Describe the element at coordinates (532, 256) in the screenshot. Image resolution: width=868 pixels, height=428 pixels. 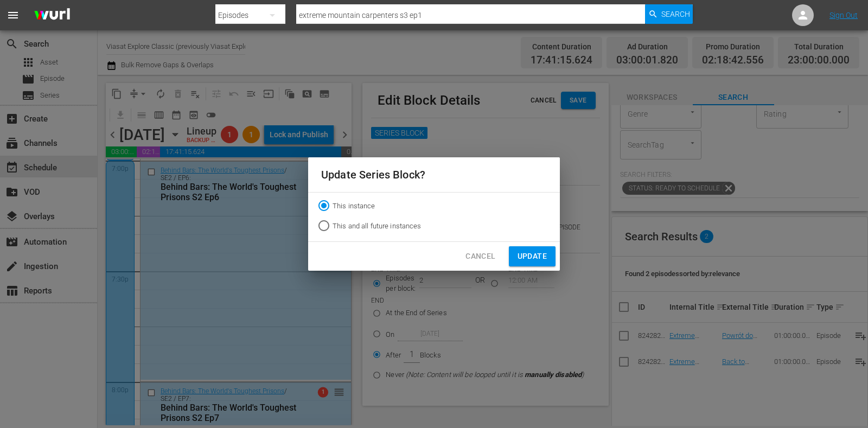
I see `button: Update` at that location.